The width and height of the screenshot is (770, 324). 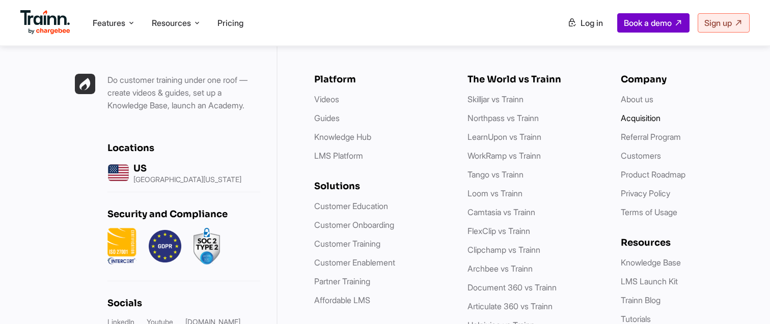 What do you see at coordinates (641, 118) in the screenshot?
I see `a: Acquisition` at bounding box center [641, 118].